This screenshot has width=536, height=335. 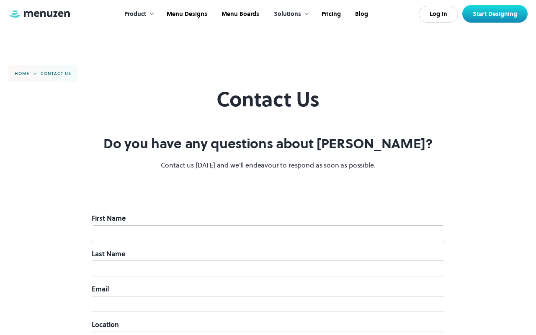 What do you see at coordinates (22, 74) in the screenshot?
I see `a: home` at bounding box center [22, 74].